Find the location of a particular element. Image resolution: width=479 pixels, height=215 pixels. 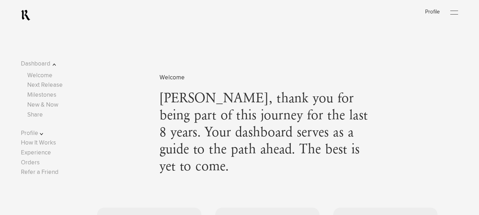

a: Milestones is located at coordinates (42, 95).